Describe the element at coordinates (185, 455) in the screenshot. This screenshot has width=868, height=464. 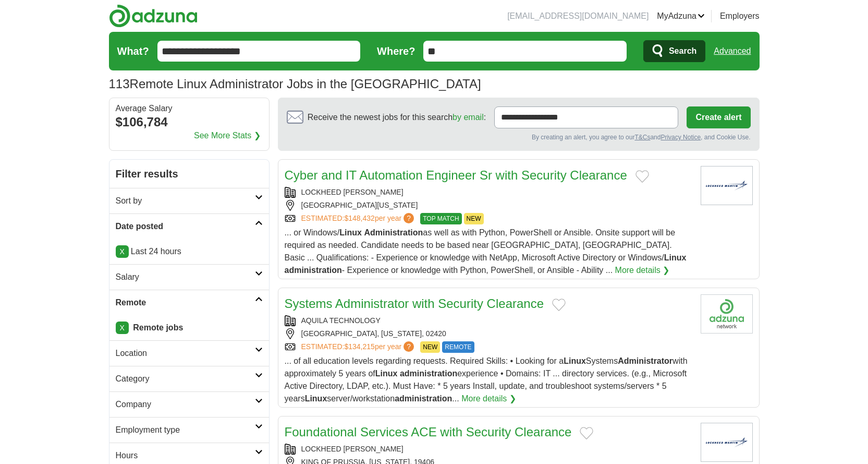
I see `h2: Hours` at that location.